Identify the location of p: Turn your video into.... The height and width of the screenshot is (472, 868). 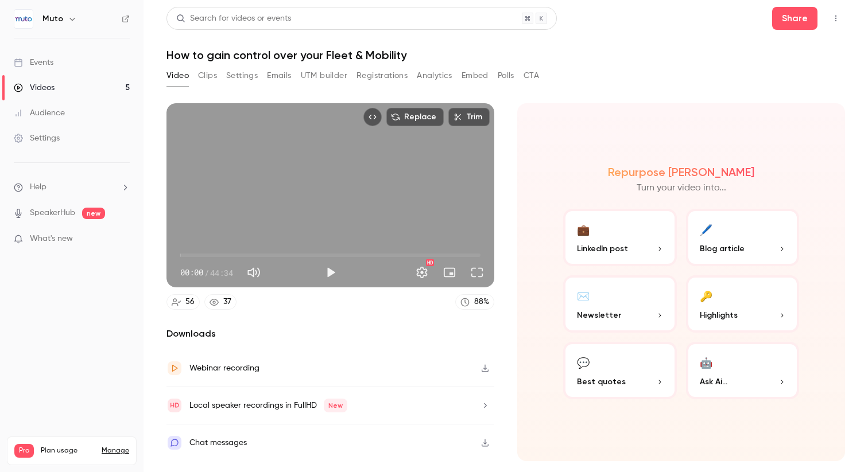
(681, 188).